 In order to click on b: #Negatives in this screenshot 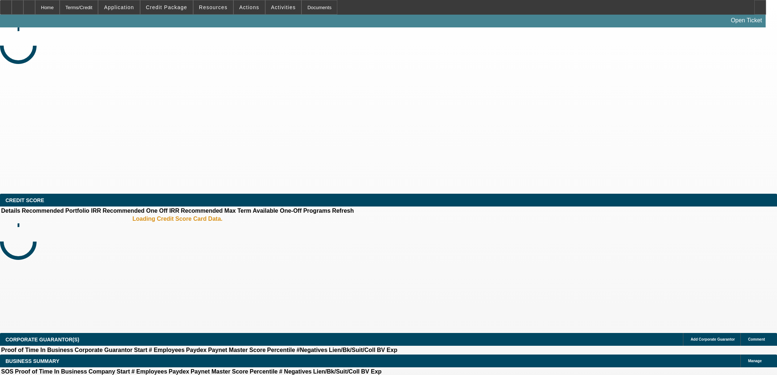, I will do `click(312, 350)`.